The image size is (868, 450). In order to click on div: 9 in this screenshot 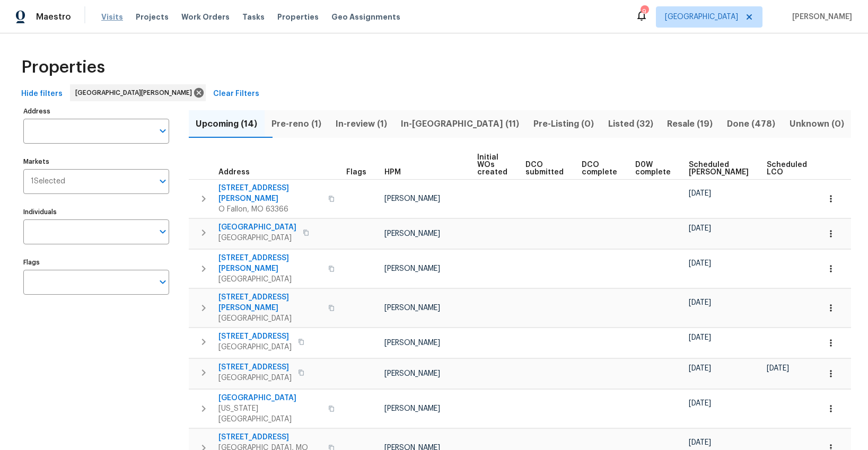, I will do `click(644, 12)`.